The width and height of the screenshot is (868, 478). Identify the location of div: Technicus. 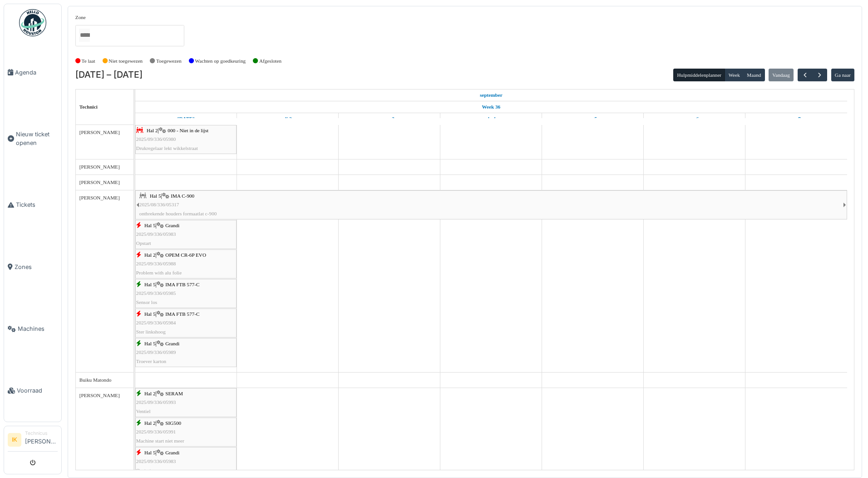
(42, 433).